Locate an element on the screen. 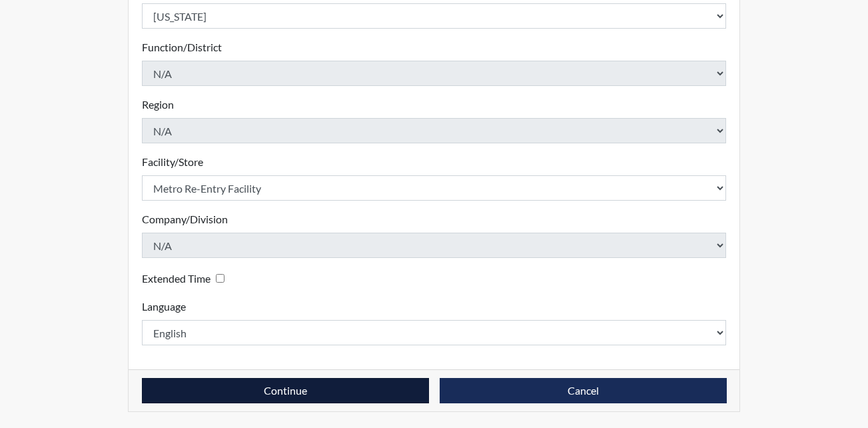  label: Facility/Store is located at coordinates (173, 162).